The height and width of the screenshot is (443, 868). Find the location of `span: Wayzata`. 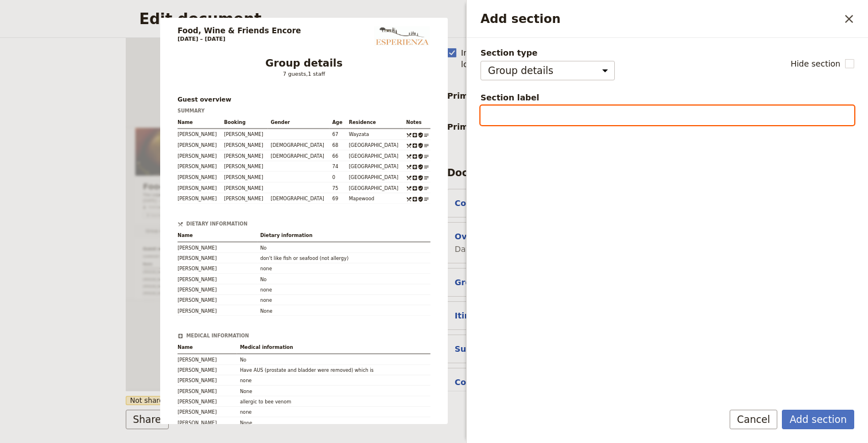

span: Wayzata is located at coordinates (440, 346).